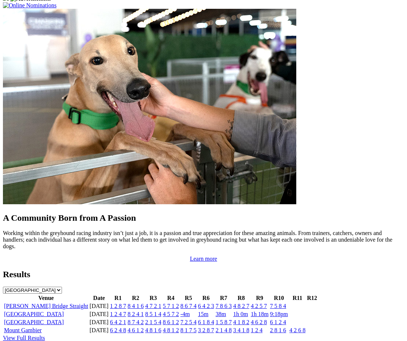 The image size is (407, 341). I want to click on a: 7 2 5 4, so click(188, 322).